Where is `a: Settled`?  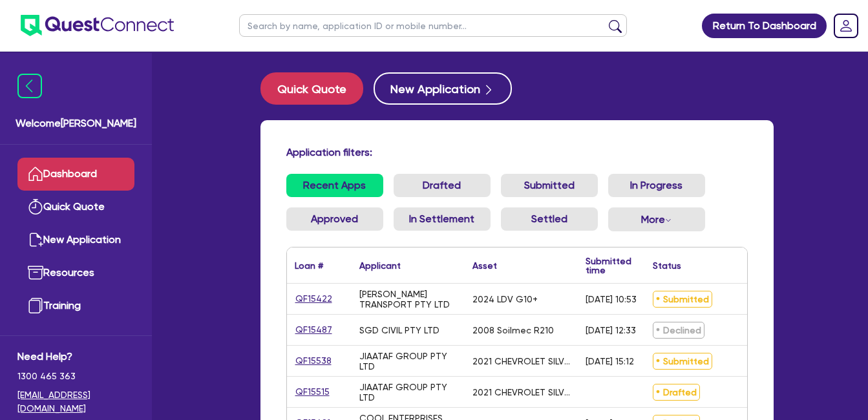
a: Settled is located at coordinates (549, 219).